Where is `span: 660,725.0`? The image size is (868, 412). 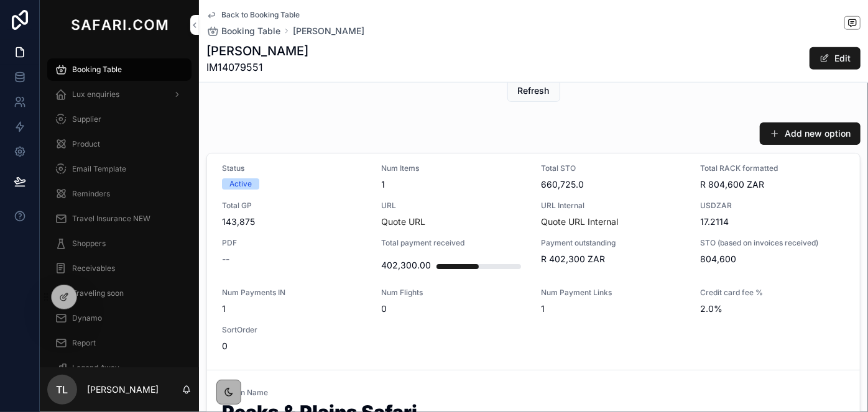
span: 660,725.0 is located at coordinates (613, 185).